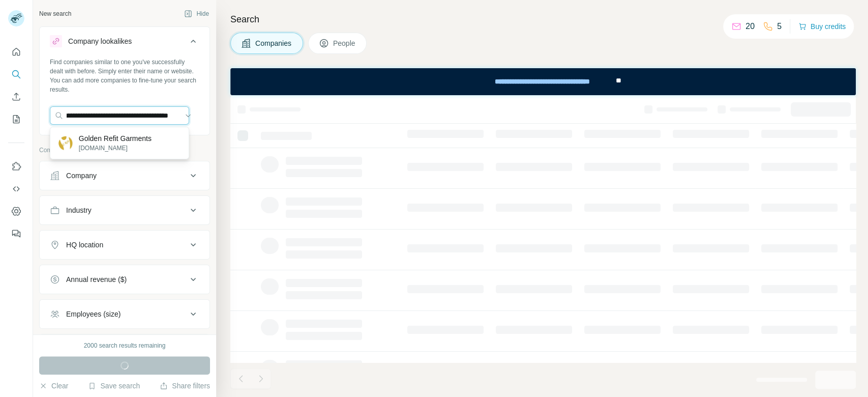 This screenshot has height=397, width=868. I want to click on button: Search, so click(16, 74).